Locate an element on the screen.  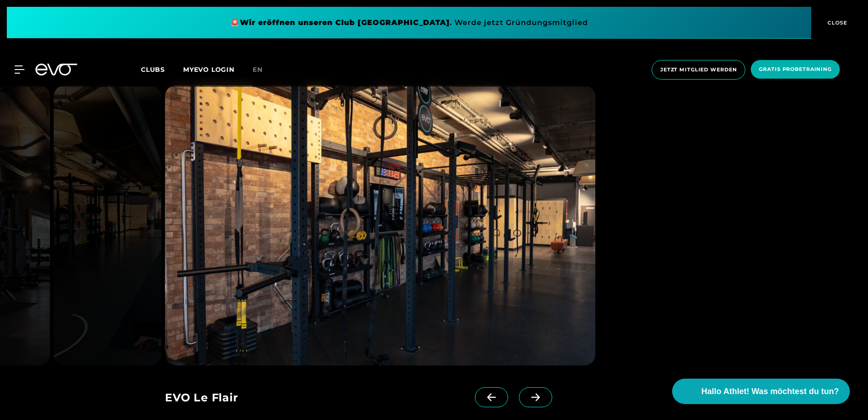
span: en is located at coordinates (258, 70).